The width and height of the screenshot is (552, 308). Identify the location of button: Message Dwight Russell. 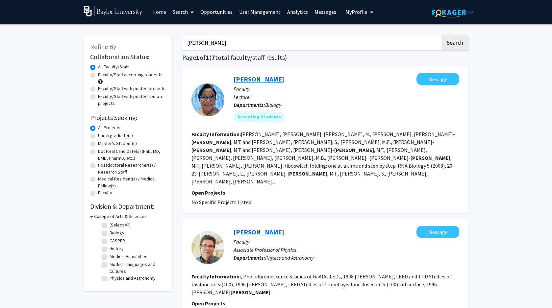
(438, 232).